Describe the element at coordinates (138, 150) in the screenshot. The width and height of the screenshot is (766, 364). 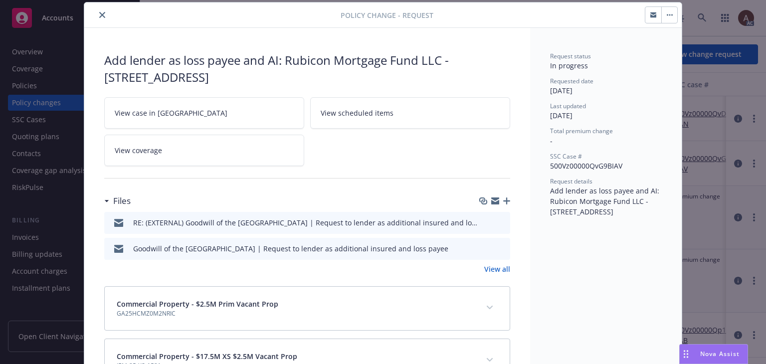
I see `span: View coverage` at that location.